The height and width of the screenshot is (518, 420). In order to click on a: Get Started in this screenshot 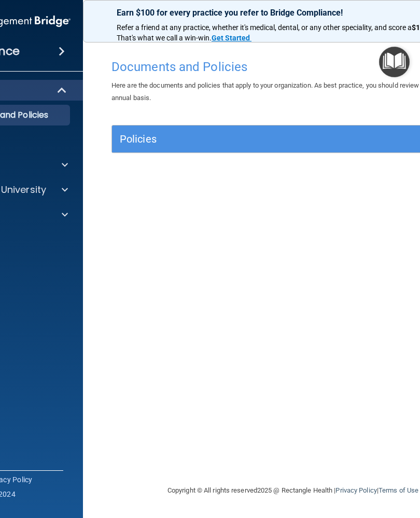, I will do `click(231, 38)`.